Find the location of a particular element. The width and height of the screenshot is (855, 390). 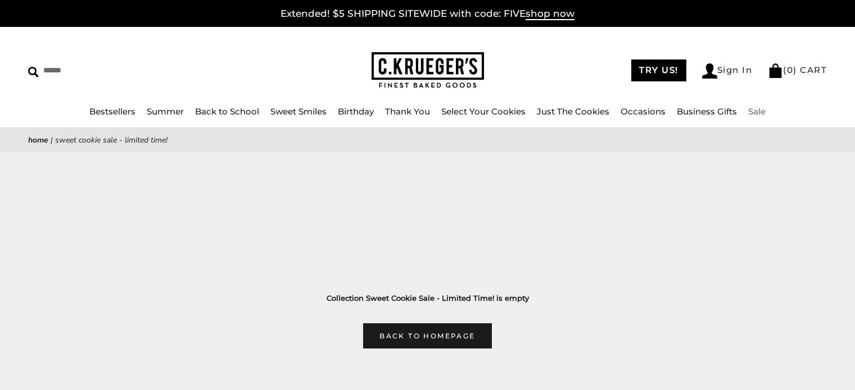

a: Sale is located at coordinates (756, 111).